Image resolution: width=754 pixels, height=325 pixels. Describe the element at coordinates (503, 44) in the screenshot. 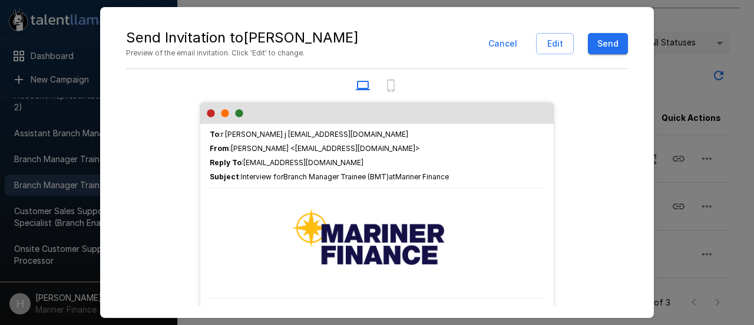

I see `button: Cancel` at that location.